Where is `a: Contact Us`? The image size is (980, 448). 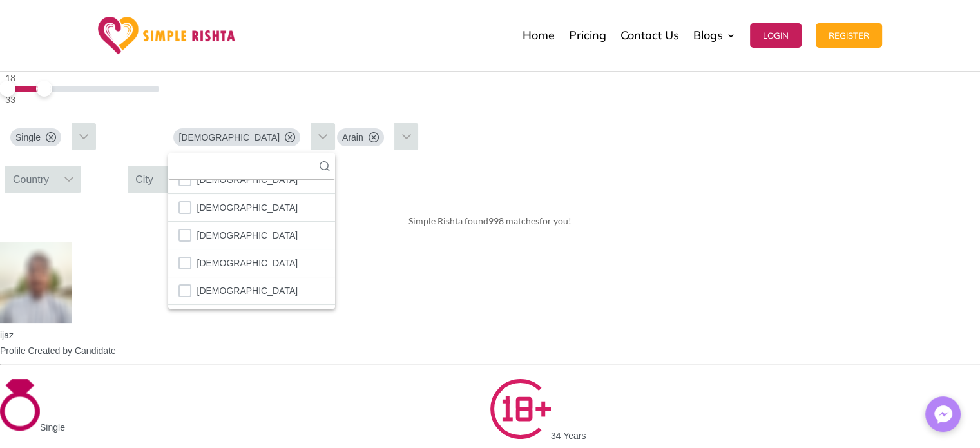
a: Contact Us is located at coordinates (649, 36).